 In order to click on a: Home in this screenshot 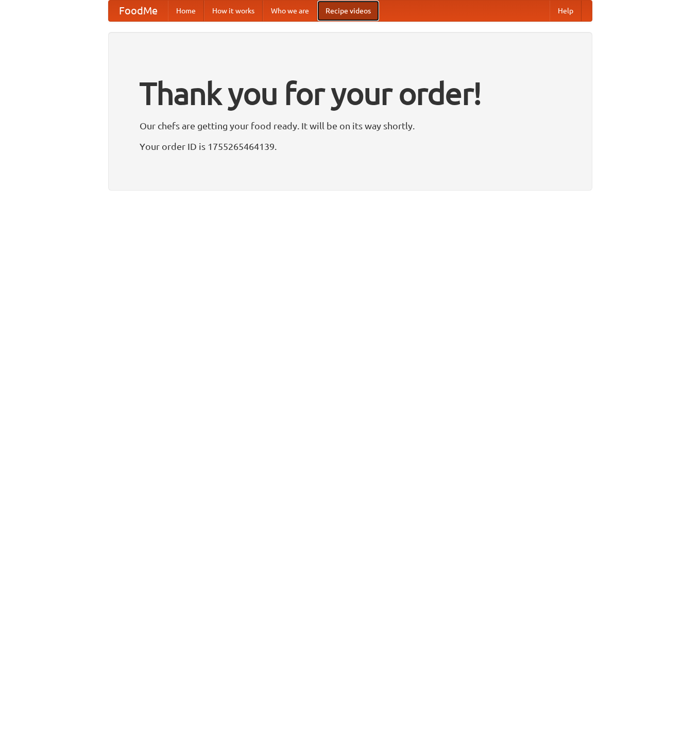, I will do `click(186, 11)`.